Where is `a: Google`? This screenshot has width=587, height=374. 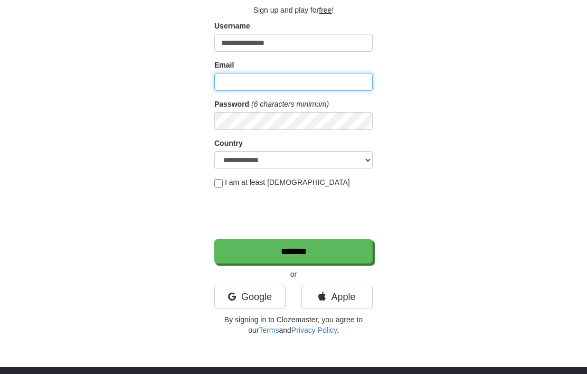
a: Google is located at coordinates (250, 297).